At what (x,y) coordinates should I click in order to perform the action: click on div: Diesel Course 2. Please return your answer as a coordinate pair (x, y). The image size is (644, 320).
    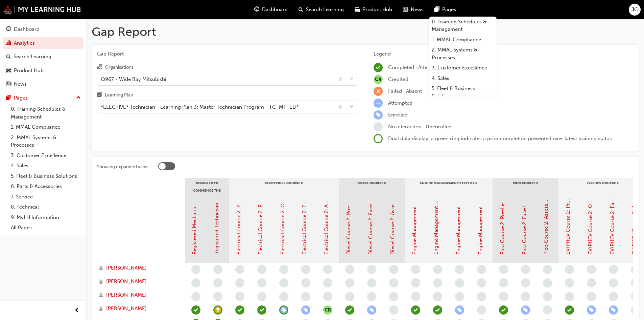
    Looking at the image, I should click on (371, 186).